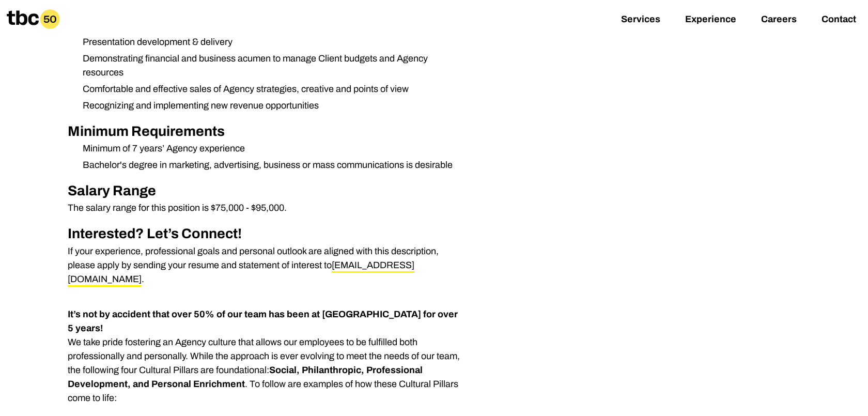  Describe the element at coordinates (245, 377) in the screenshot. I see `strong: Social, Philanthropic, Professional Development, and Personal Enrichment` at that location.